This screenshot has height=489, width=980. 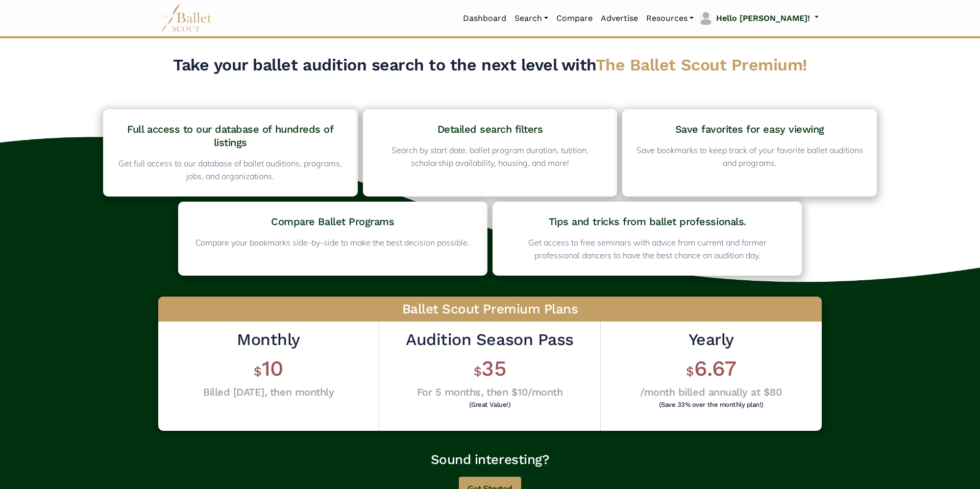 I want to click on h4: Full access to our database of hundreds of listings, so click(x=230, y=136).